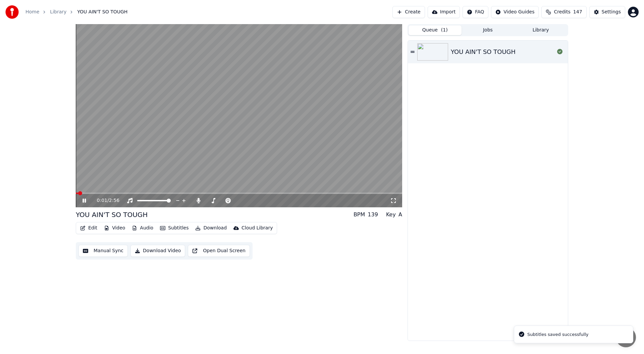 The height and width of the screenshot is (354, 644). What do you see at coordinates (444, 30) in the screenshot?
I see `span: ( 1 )` at bounding box center [444, 30].